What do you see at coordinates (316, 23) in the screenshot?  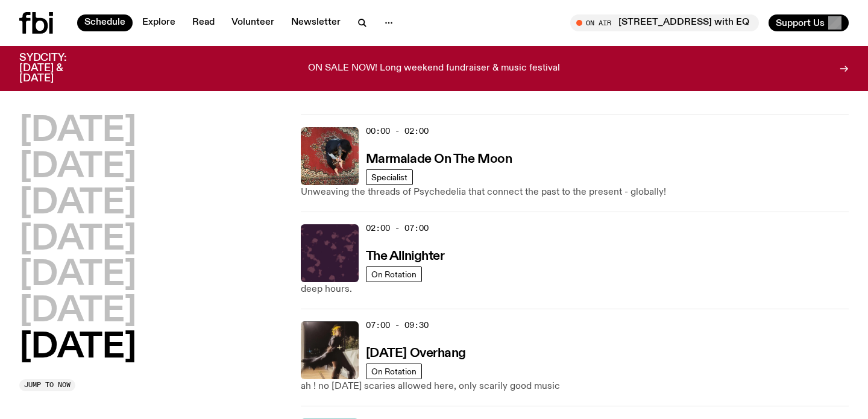 I see `a: Newsletter` at bounding box center [316, 23].